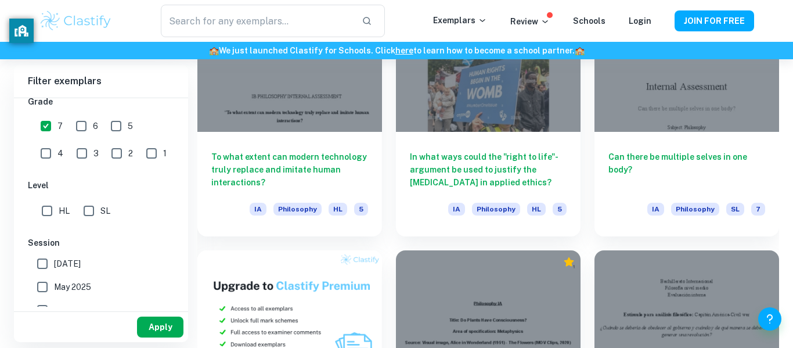 Image resolution: width=793 pixels, height=348 pixels. What do you see at coordinates (460, 20) in the screenshot?
I see `p: Exemplars` at bounding box center [460, 20].